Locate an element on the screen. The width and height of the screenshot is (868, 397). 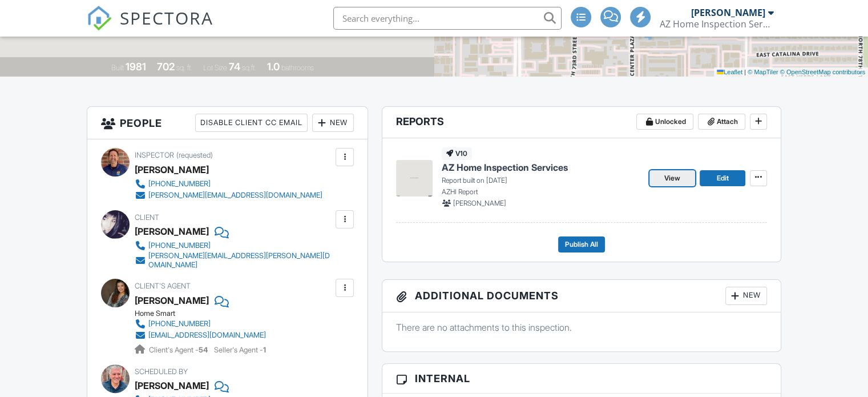
a: © MapTiler is located at coordinates (763, 72).